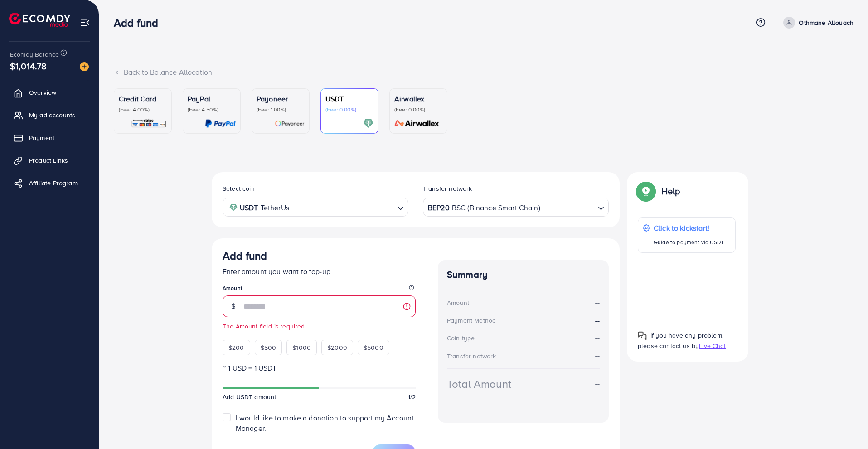 Image resolution: width=868 pixels, height=449 pixels. What do you see at coordinates (50, 115) in the screenshot?
I see `a: My ad accounts` at bounding box center [50, 115].